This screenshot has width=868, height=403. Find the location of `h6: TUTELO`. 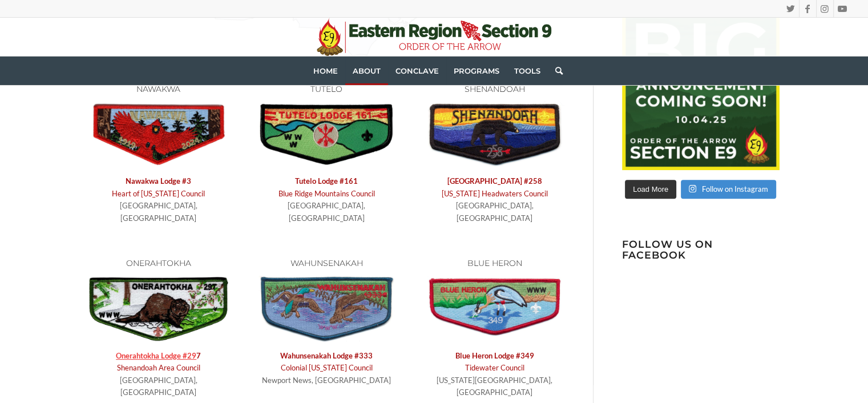

h6: TUTELO is located at coordinates (326, 89).